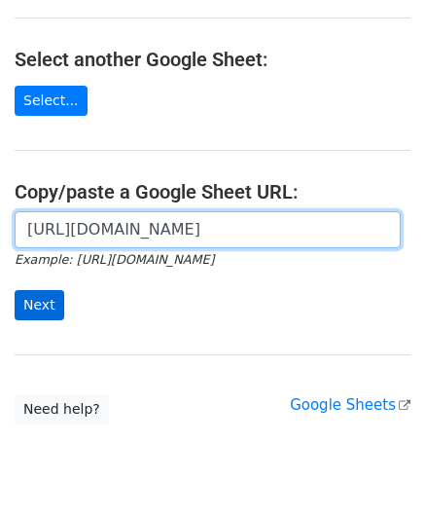  I want to click on h4: Select another Google Sheet:, so click(212, 59).